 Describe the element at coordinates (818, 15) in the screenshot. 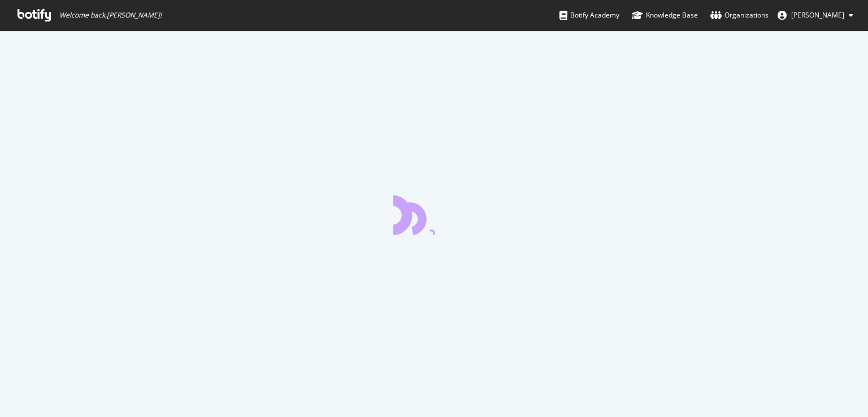

I see `span: Alane Cruz` at that location.